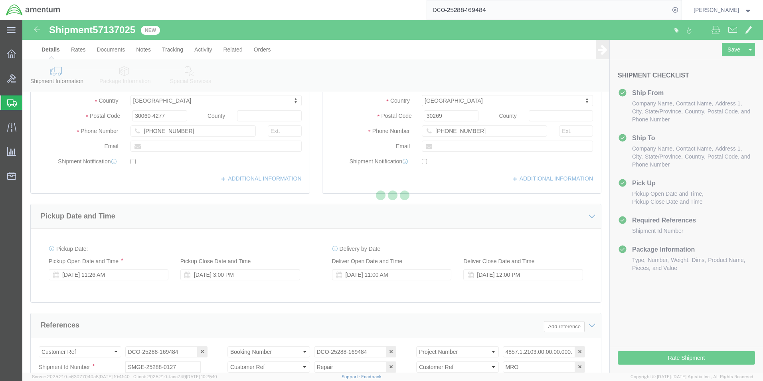 This screenshot has height=381, width=763. What do you see at coordinates (548, 10) in the screenshot?
I see `input: Search for shipment number, reference number` at bounding box center [548, 10].